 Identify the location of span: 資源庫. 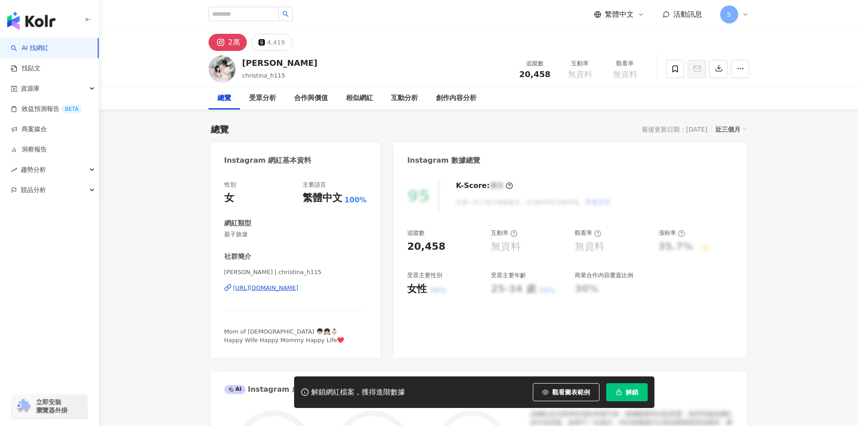
(30, 88).